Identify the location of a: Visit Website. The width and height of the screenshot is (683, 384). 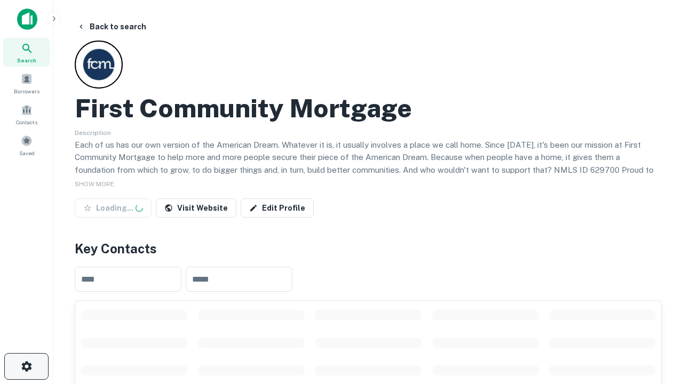
(196, 208).